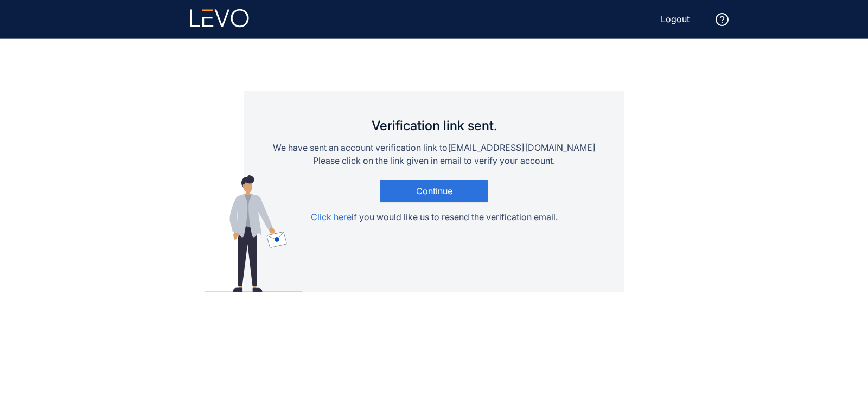 The height and width of the screenshot is (416, 868). Describe the element at coordinates (434, 160) in the screenshot. I see `p: Please click on the link given in email to verify your account.` at that location.